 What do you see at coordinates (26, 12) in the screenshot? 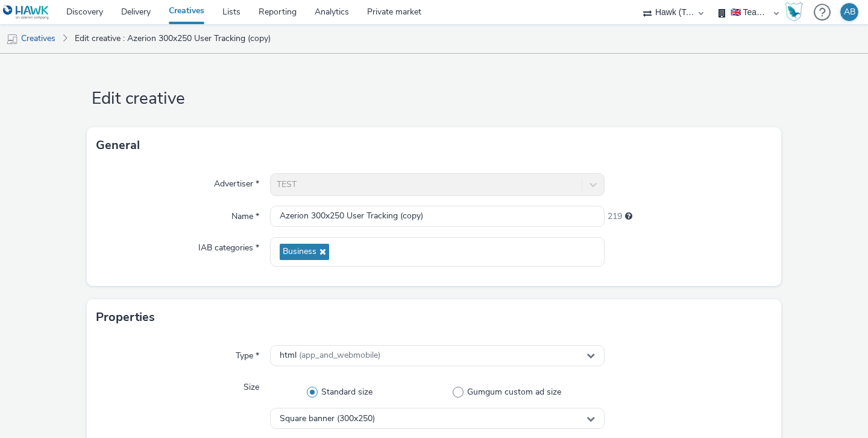
I see `img: undefined Logo` at bounding box center [26, 12].